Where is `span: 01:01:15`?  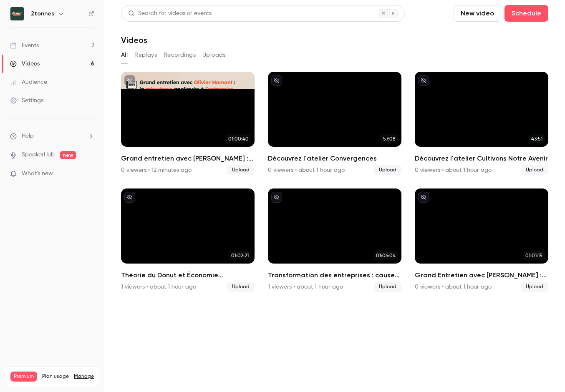 span: 01:01:15 is located at coordinates (534, 256).